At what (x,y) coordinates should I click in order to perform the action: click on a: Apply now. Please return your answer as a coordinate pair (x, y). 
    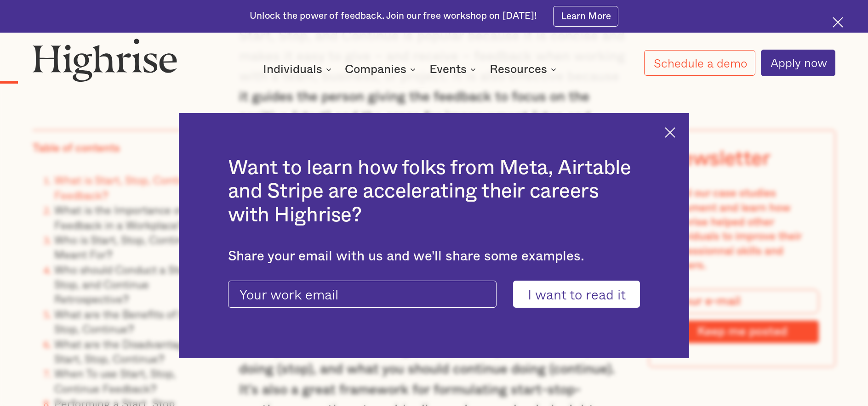
    Looking at the image, I should click on (798, 63).